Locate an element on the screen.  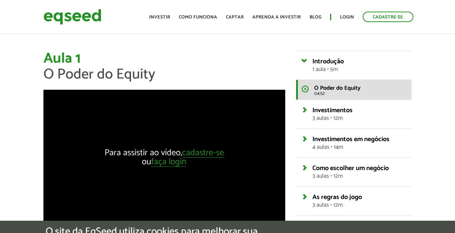
span: 1 aula • 5m is located at coordinates (359, 70).